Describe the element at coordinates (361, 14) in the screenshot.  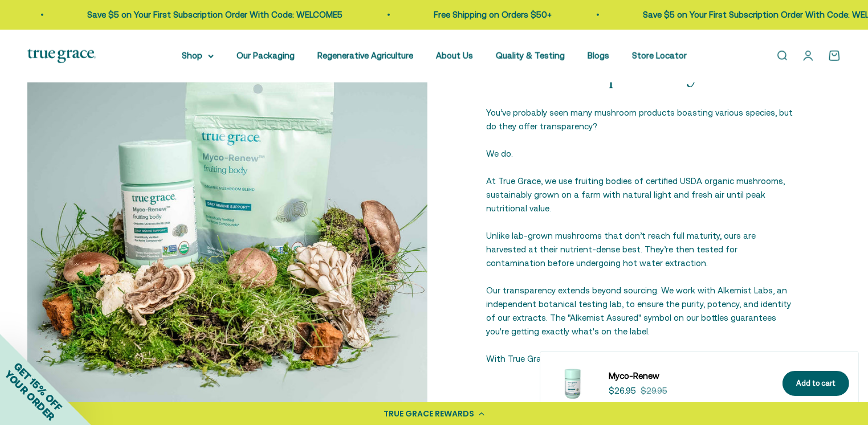
I see `a: Free Shipping on Orders $50+` at that location.